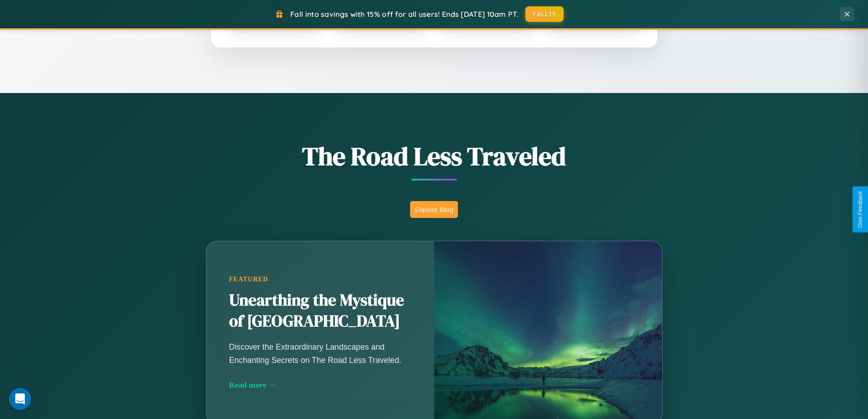 The width and height of the screenshot is (868, 419). I want to click on div: Read more →, so click(321, 385).